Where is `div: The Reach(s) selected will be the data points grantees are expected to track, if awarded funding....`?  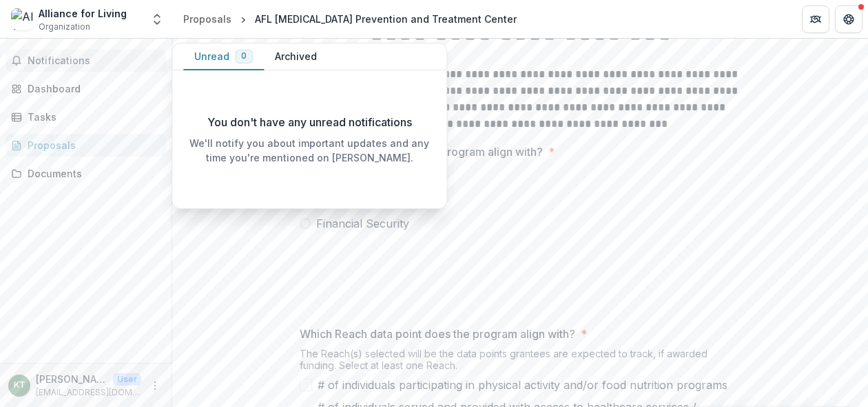
div: The Reach(s) selected will be the data points grantees are expected to track, if awarded funding.... is located at coordinates (520, 362).